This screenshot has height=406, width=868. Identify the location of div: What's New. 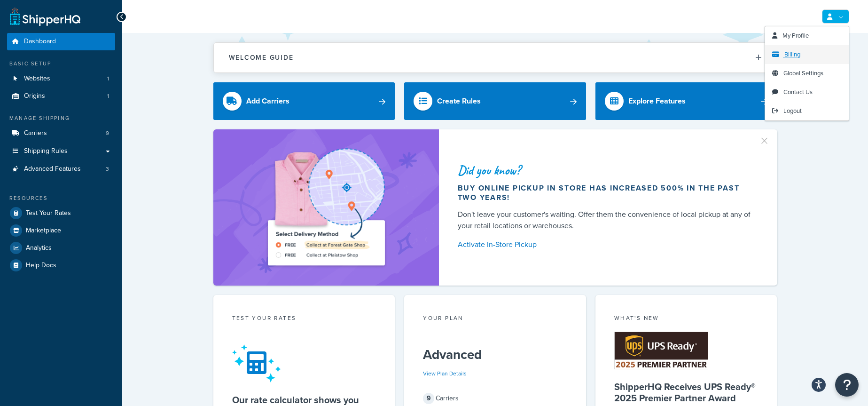
(687, 319).